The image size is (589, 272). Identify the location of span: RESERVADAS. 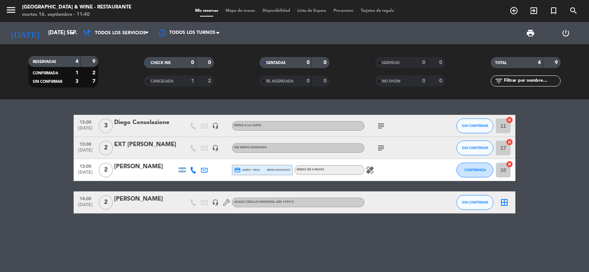
(45, 62).